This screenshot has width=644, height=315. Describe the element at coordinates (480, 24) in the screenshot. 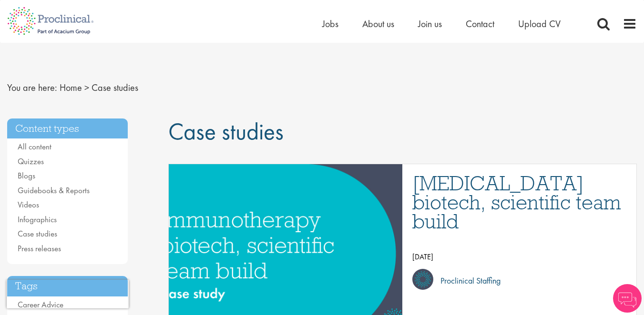

I see `span: Contact` at that location.